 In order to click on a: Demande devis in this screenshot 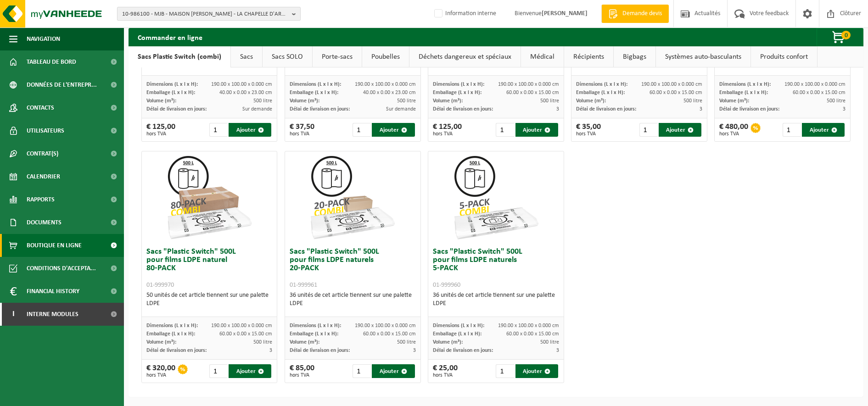, I will do `click(635, 14)`.